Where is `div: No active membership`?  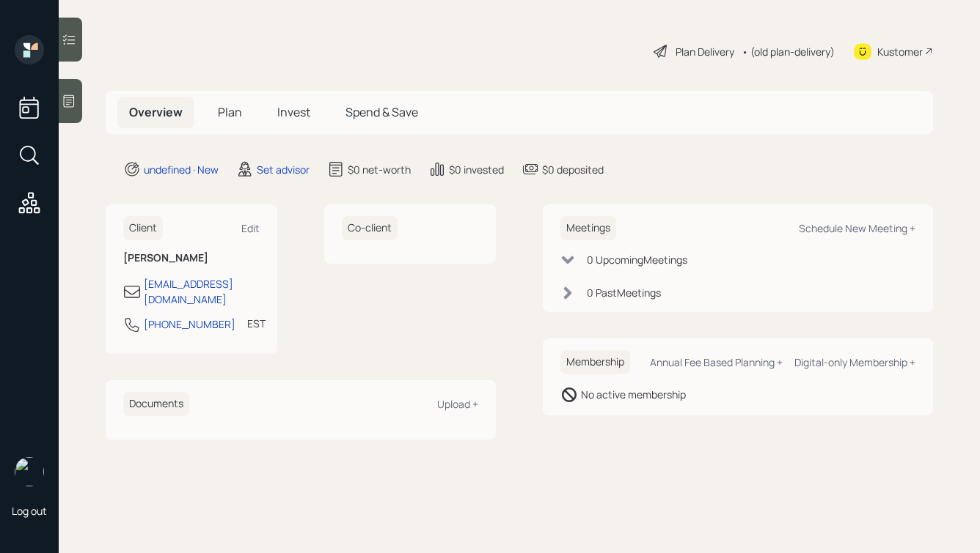
div: No active membership is located at coordinates (633, 394).